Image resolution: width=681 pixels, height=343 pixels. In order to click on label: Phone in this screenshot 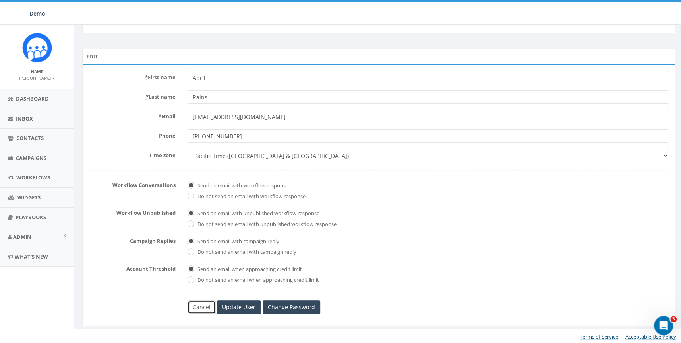, I will do `click(132, 134)`.